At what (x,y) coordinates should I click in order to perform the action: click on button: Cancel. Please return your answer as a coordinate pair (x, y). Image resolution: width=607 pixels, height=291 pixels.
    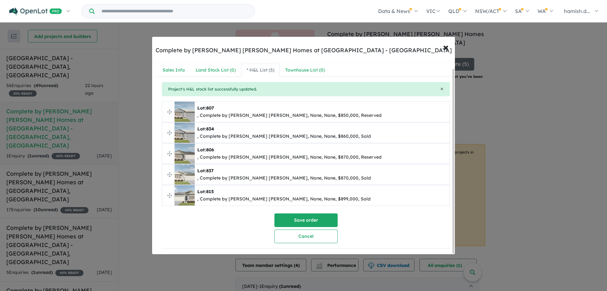
    Looking at the image, I should click on (306, 236).